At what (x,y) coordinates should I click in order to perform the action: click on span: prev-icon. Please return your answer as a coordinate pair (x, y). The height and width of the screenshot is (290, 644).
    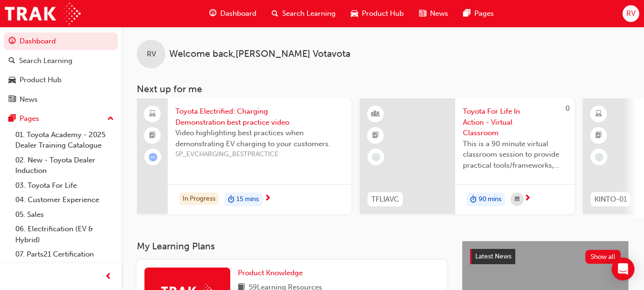
    Looking at the image, I should click on (108, 276).